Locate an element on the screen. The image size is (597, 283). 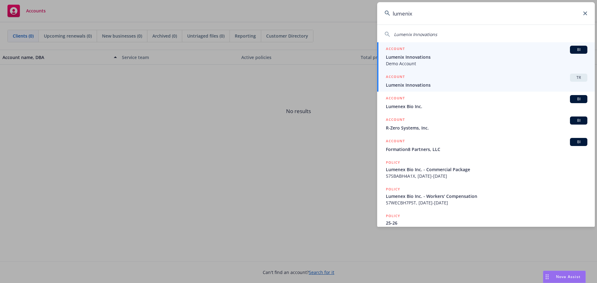
button: Nova Assist is located at coordinates (564, 277).